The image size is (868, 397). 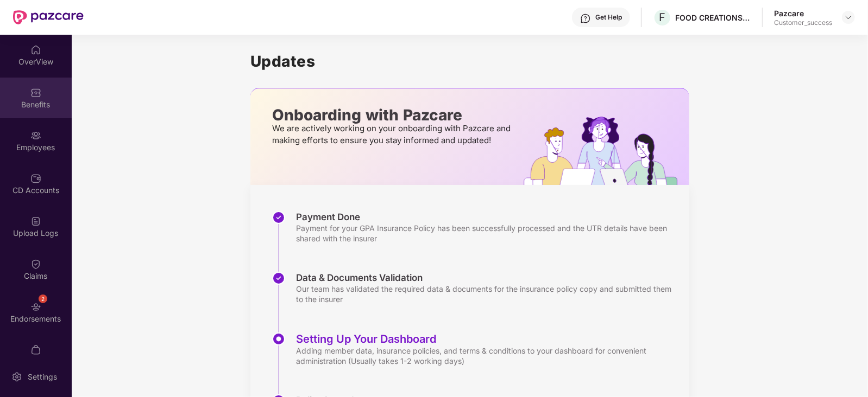 I want to click on div: Get Help, so click(x=608, y=18).